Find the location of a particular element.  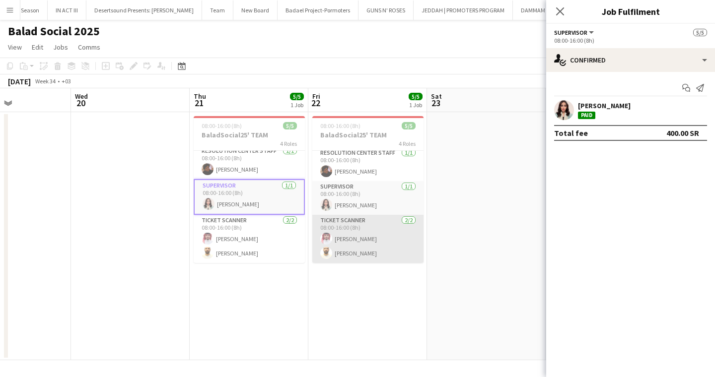

span: Edit is located at coordinates (37, 47).